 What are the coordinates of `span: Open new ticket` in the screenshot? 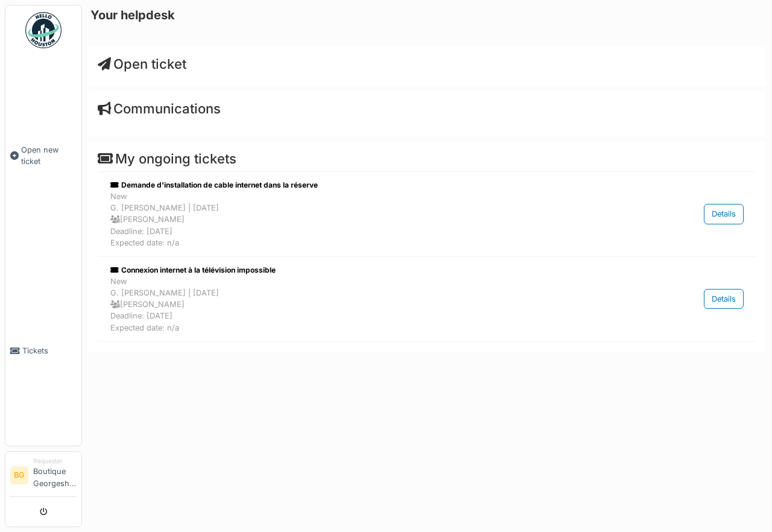 It's located at (49, 156).